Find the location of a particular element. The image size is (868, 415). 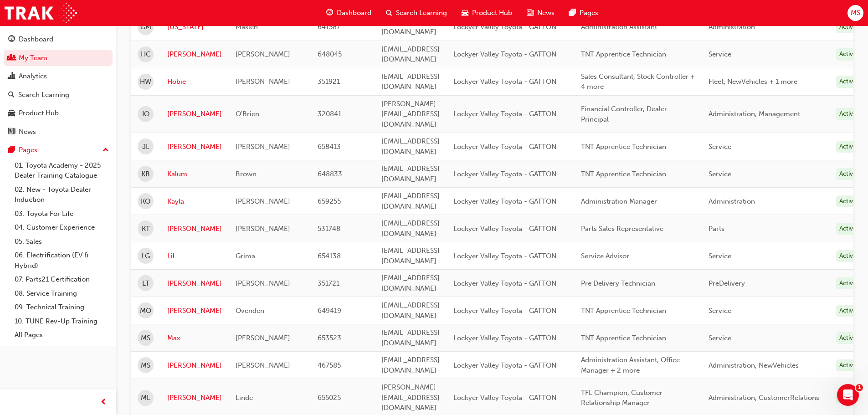

span: 641587 is located at coordinates (329, 27).